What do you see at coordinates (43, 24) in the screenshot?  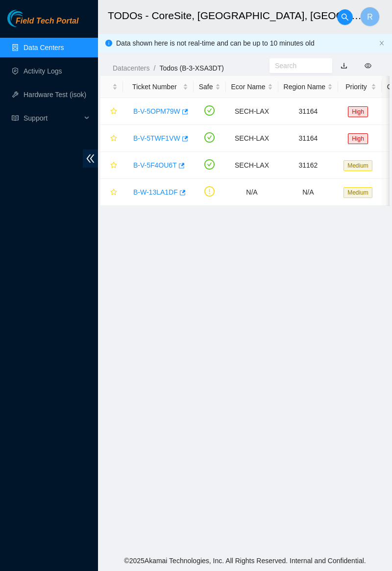 I see `a: Akamai TechnologiesField Tech Portal` at bounding box center [43, 24].